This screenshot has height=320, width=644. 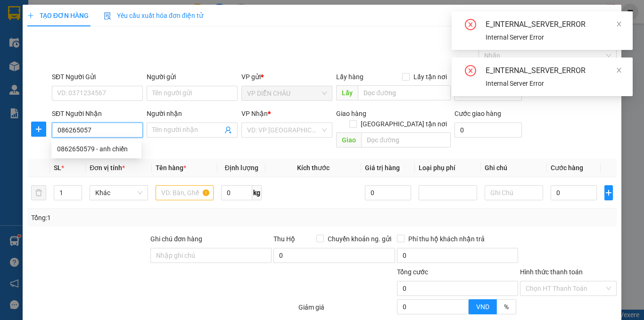 What do you see at coordinates (58, 16) in the screenshot?
I see `span: TẠO ĐƠN HÀNG` at bounding box center [58, 16].